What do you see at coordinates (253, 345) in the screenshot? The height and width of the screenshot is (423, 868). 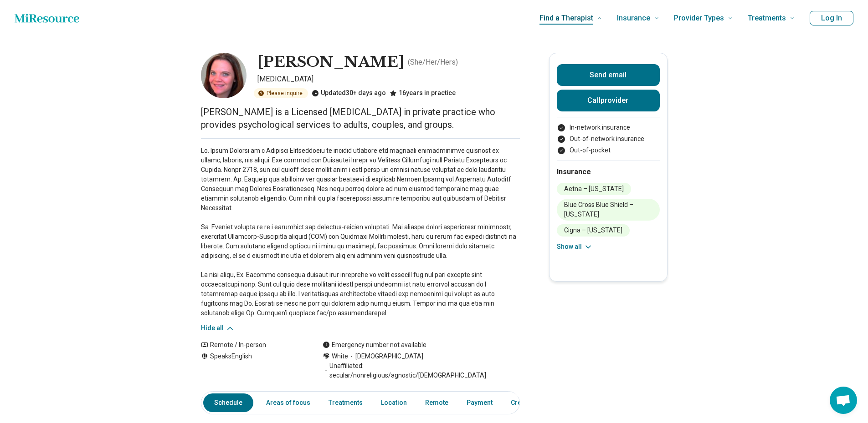 I see `div: Remote / In-person` at bounding box center [253, 345].